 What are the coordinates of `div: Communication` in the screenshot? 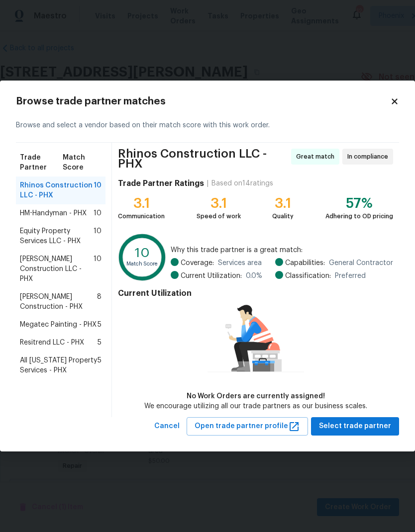 It's located at (141, 216).